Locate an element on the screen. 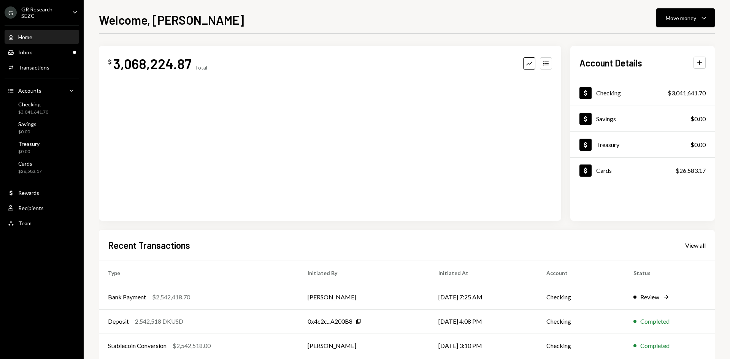 Image resolution: width=730 pixels, height=359 pixels. div: 3,068,224.87 is located at coordinates (152, 64).